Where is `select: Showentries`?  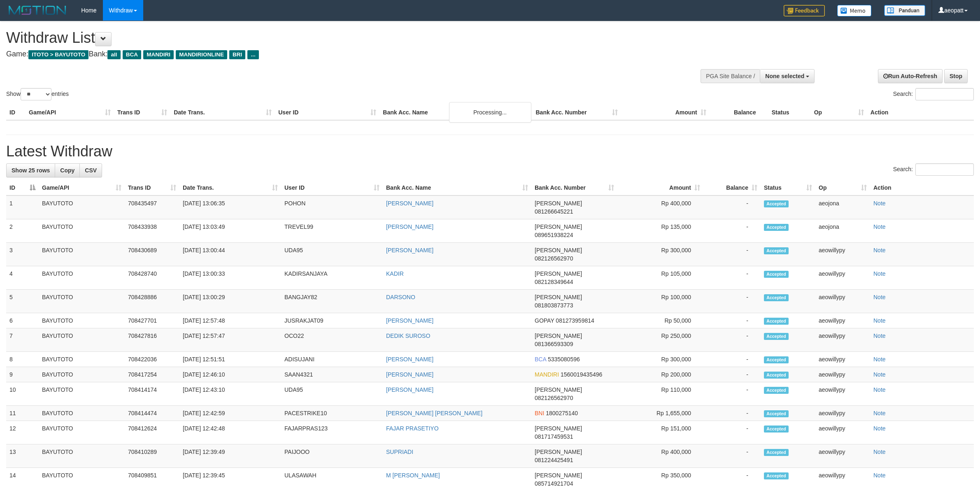 select: Showentries is located at coordinates (36, 94).